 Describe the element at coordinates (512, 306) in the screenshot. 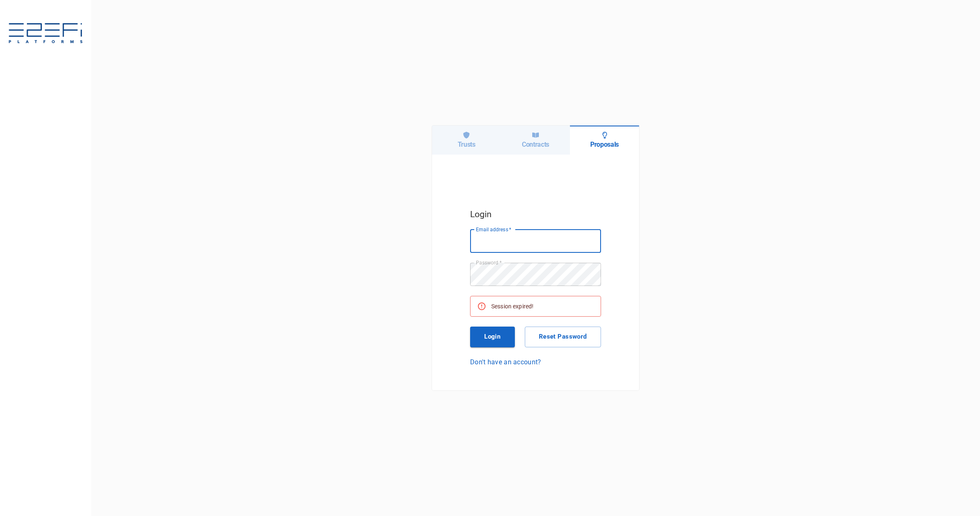

I see `div: Session expired!` at that location.